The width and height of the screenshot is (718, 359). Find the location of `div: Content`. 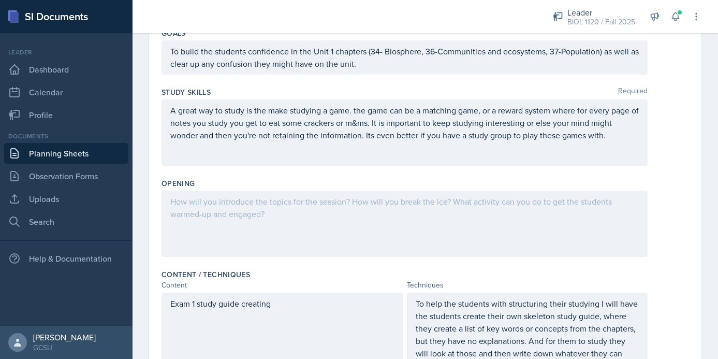

div: Content is located at coordinates (282, 285).